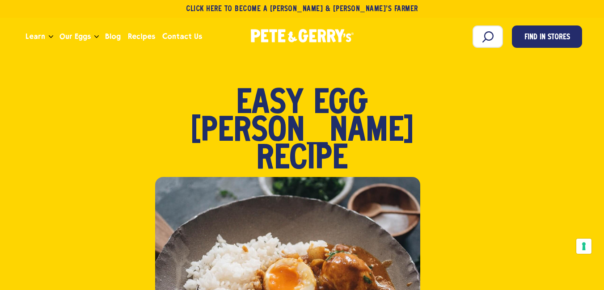 The width and height of the screenshot is (604, 290). Describe the element at coordinates (113, 36) in the screenshot. I see `span: Blog` at that location.